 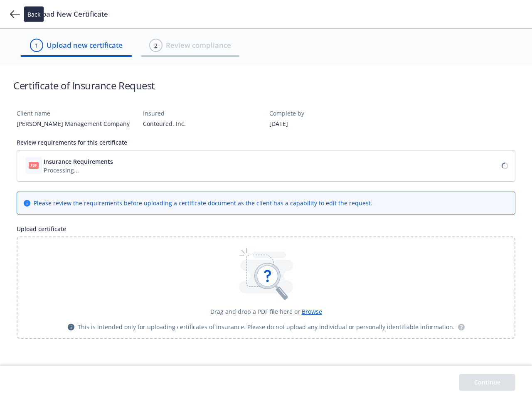 What do you see at coordinates (203, 203) in the screenshot?
I see `div: Please review the requirements before uploading a certificate document as the client has a capabi...` at bounding box center [203, 203].